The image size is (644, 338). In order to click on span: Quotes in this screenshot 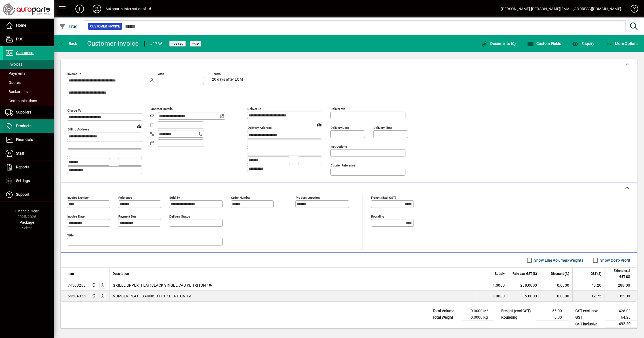, I will do `click(13, 83)`.